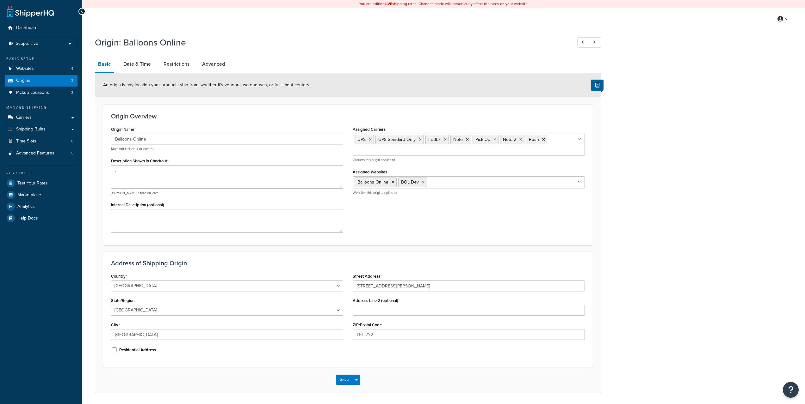 The image size is (805, 404). Describe the element at coordinates (26, 207) in the screenshot. I see `span: Analytics` at that location.